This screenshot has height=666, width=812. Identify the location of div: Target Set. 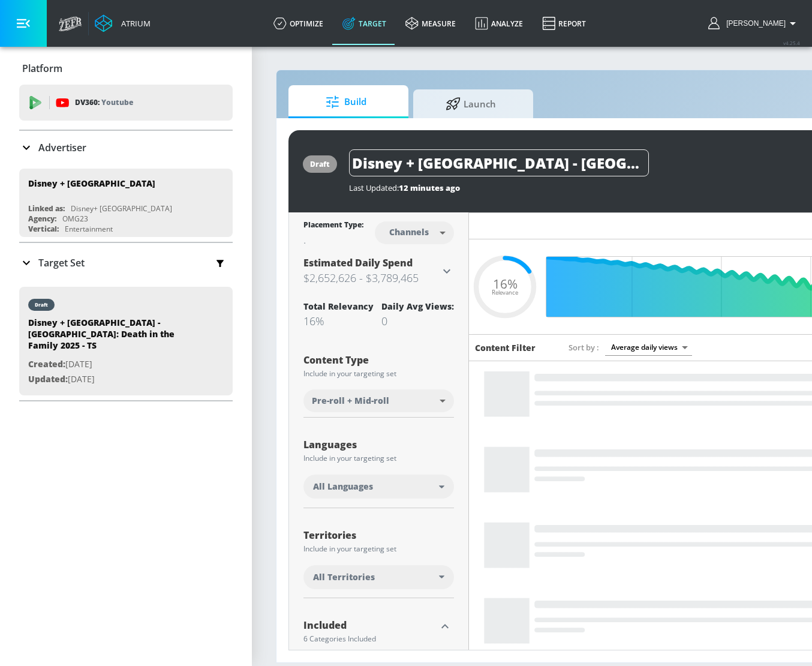
(126, 263).